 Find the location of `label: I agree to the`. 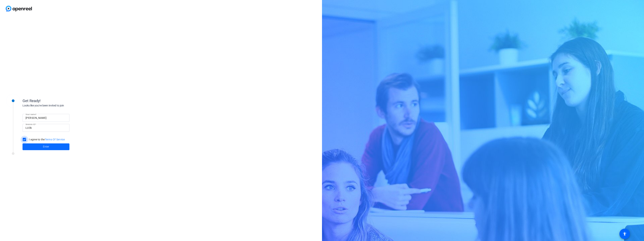

label: I agree to the is located at coordinates (47, 140).